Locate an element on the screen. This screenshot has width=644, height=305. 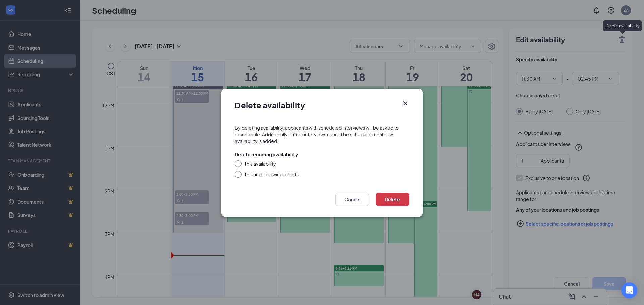
button: Close is located at coordinates (405, 104).